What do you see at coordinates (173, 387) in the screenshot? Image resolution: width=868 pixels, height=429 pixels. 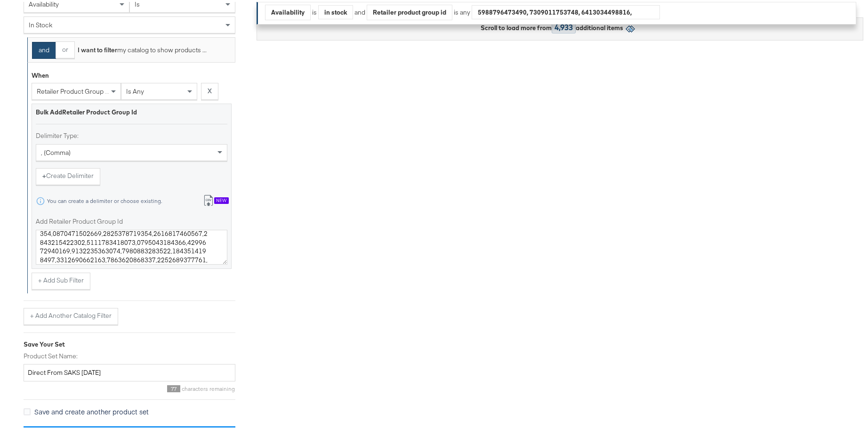 I see `span: 77` at bounding box center [173, 387].